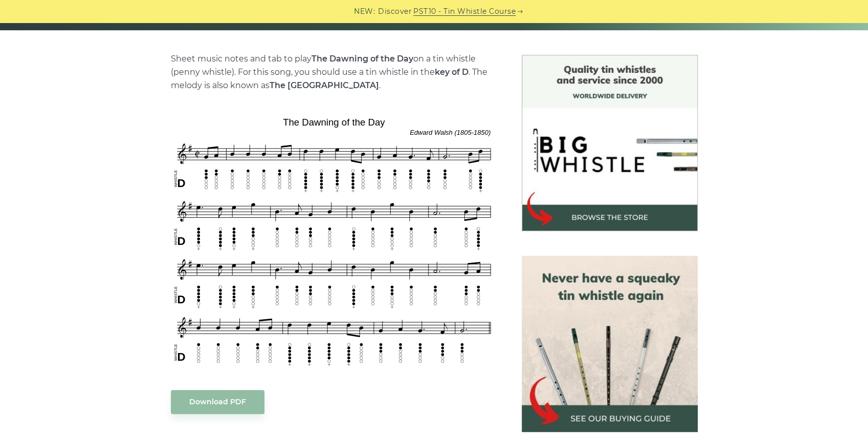  Describe the element at coordinates (452, 71) in the screenshot. I see `strong: key of D` at that location.